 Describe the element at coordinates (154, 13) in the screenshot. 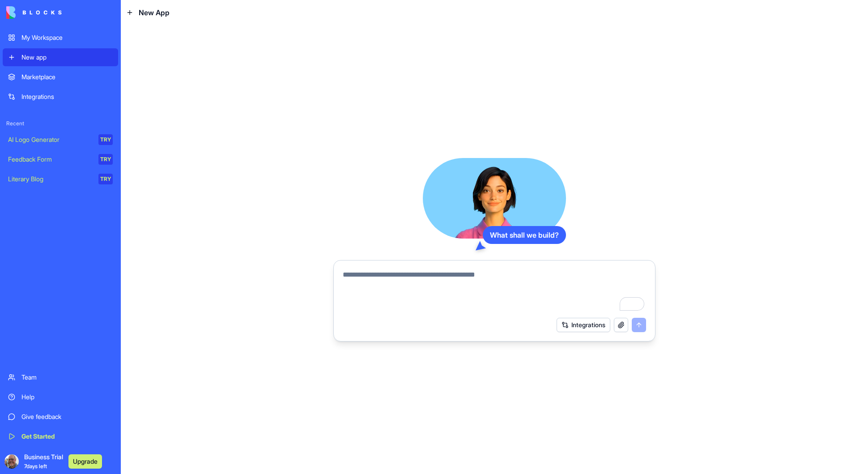

I see `span: New App` at that location.